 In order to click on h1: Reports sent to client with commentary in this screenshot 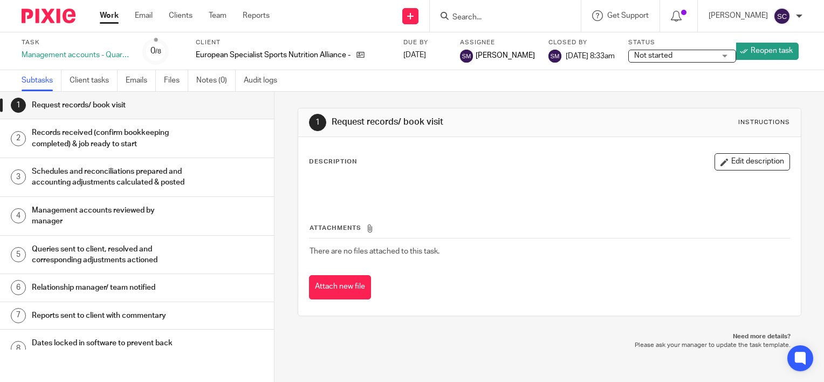, I will do `click(109, 316)`.